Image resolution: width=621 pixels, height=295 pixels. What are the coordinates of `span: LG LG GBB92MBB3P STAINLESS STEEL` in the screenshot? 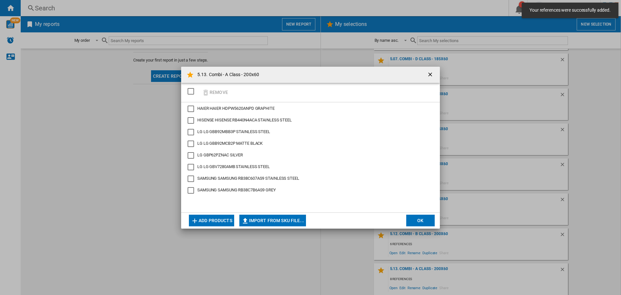 It's located at (234, 131).